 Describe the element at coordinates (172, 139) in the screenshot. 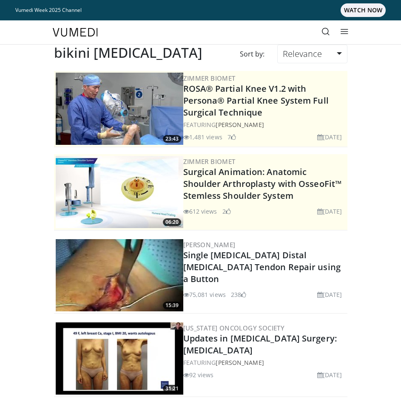

I see `span: 23:43` at that location.